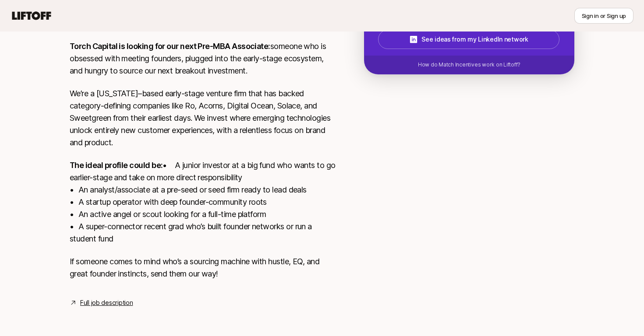  What do you see at coordinates (203, 268) in the screenshot?
I see `p: If someone comes to mind who’s a sourcing machine with hustle, EQ, and great founder instincts, s...` at bounding box center [203, 268].